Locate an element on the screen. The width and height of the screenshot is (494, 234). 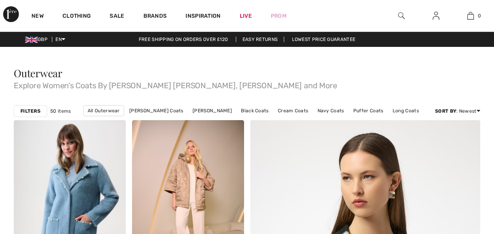
div: : Newest is located at coordinates (458, 111).